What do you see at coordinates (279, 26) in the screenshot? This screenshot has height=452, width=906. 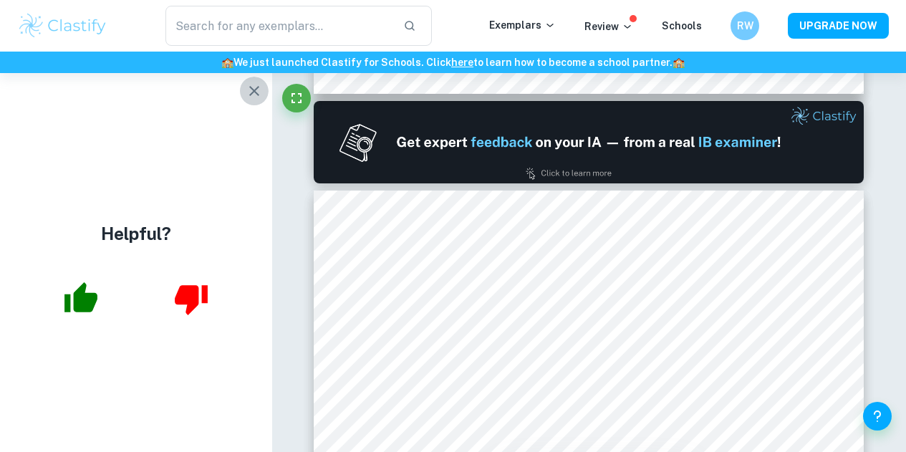 I see `input: Search for any exemplars...` at bounding box center [279, 26].